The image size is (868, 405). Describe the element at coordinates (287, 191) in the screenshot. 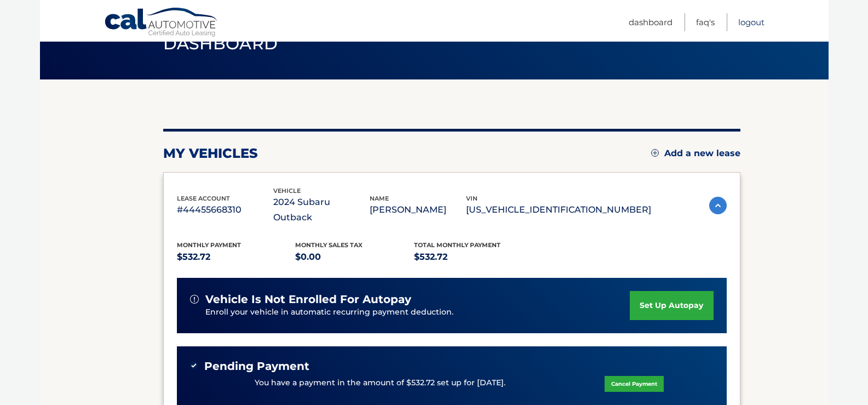

I see `span: vehicle` at that location.